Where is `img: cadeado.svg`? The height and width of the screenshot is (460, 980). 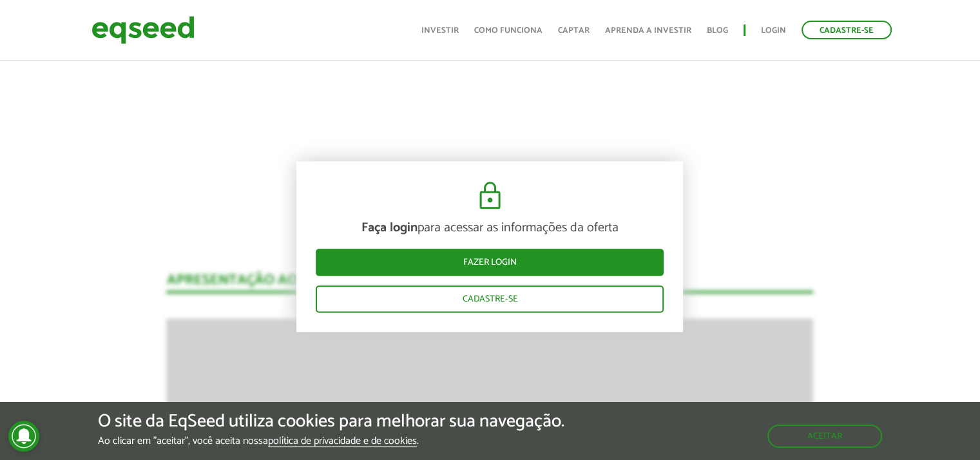
img: cadeado.svg is located at coordinates (490, 196).